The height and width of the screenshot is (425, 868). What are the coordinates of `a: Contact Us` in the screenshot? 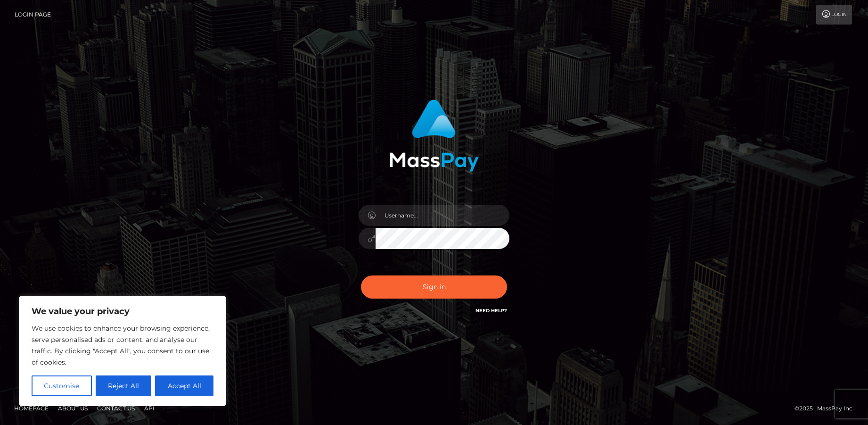 It's located at (116, 408).